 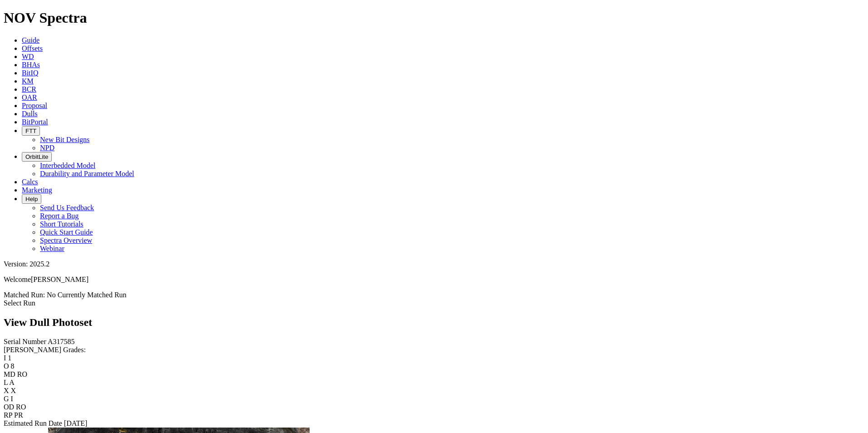 What do you see at coordinates (37, 190) in the screenshot?
I see `a: Marketing` at bounding box center [37, 190].